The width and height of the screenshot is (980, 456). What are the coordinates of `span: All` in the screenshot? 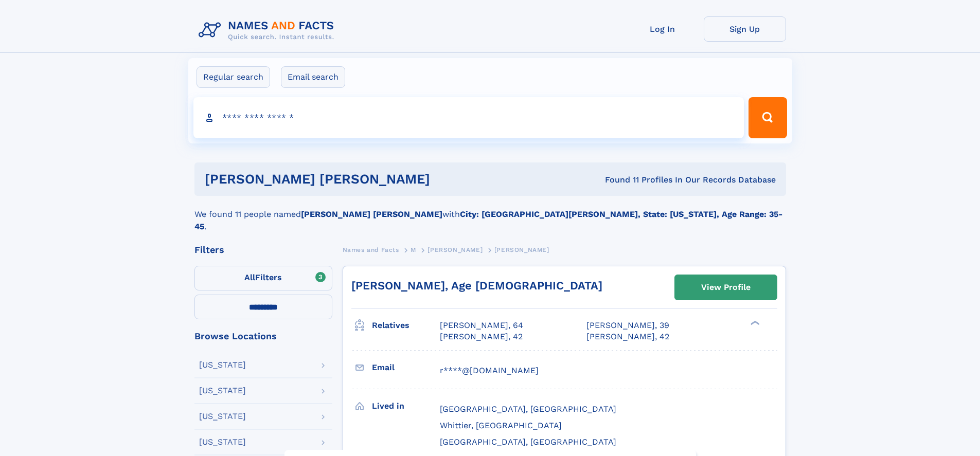 It's located at (249, 277).